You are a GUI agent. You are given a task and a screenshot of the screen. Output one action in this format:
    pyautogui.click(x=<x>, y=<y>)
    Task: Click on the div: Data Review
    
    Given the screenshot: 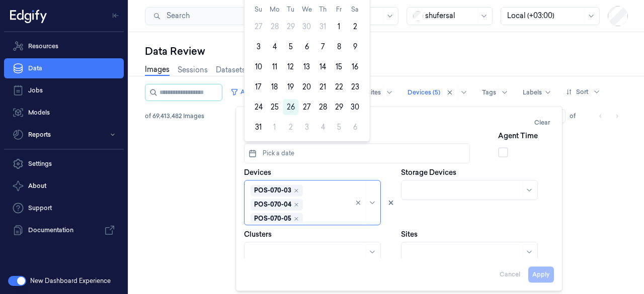 What is the action you would take?
    pyautogui.click(x=386, y=51)
    